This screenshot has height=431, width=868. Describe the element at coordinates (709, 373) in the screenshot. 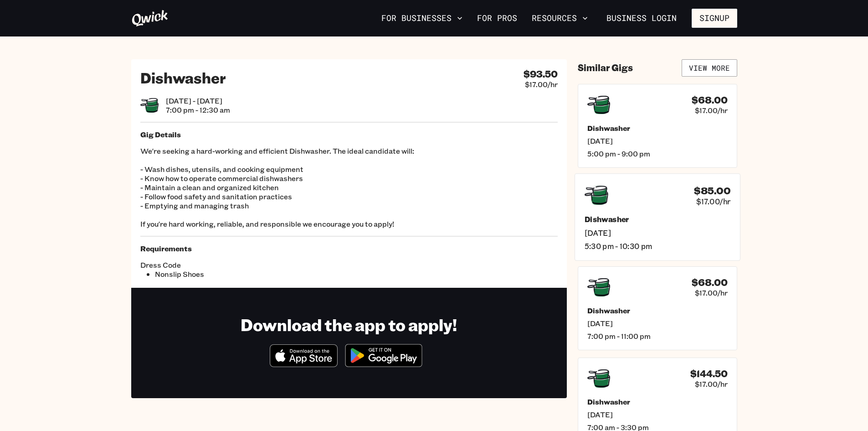

I see `h4: $144.50` at that location.